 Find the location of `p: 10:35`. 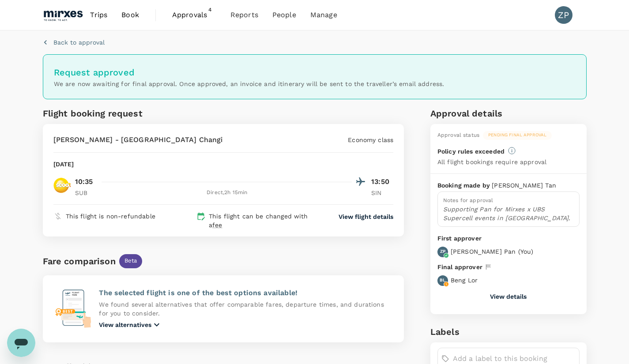

p: 10:35 is located at coordinates (84, 182).